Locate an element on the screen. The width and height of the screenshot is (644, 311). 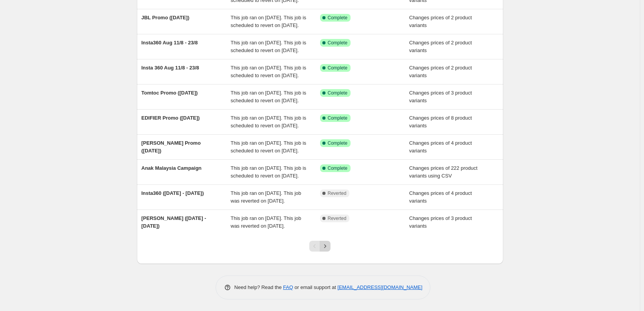
span: Insta360 Aug 11/8 - 23/8 is located at coordinates (170, 42).